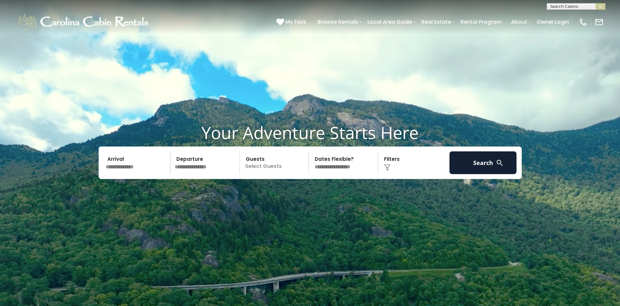 This screenshot has height=306, width=620. What do you see at coordinates (84, 22) in the screenshot?
I see `img: White-1-1-2.png` at bounding box center [84, 22].